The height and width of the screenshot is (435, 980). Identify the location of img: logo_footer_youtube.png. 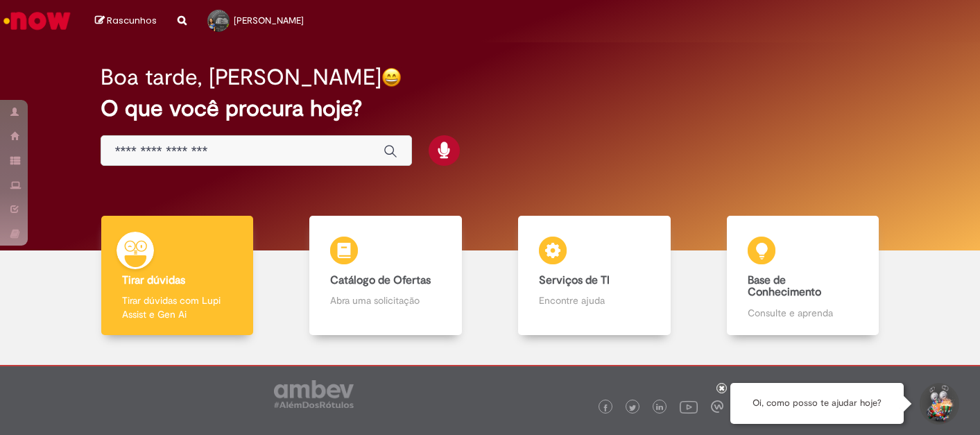
(689, 407).